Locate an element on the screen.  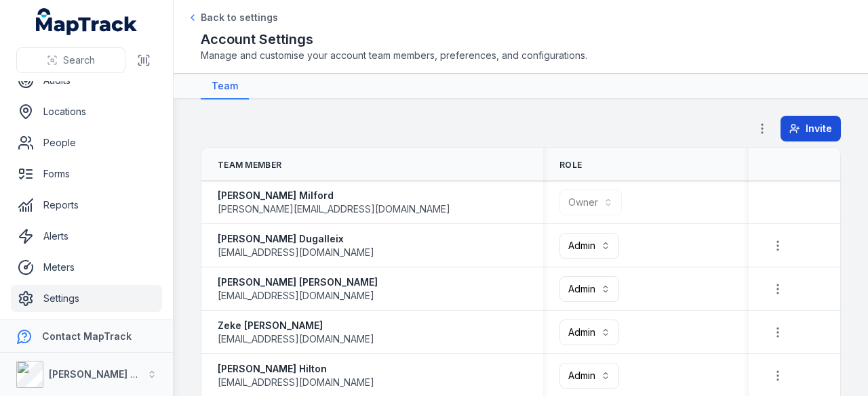
button: Search is located at coordinates (71, 60).